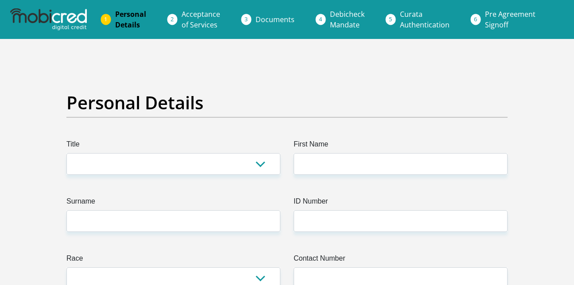 The image size is (574, 285). What do you see at coordinates (173, 260) in the screenshot?
I see `label: Race` at bounding box center [173, 260].